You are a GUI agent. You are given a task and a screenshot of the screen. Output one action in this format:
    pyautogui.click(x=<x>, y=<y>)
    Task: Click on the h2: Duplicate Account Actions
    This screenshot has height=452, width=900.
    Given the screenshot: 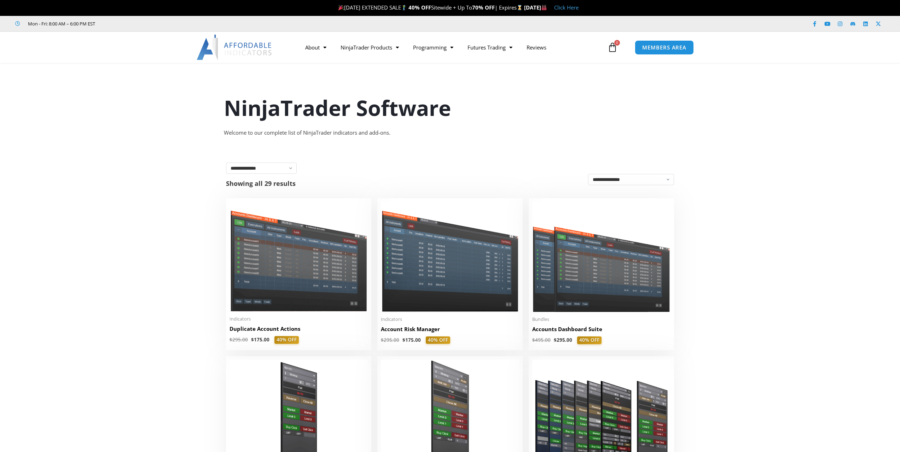 What is the action you would take?
    pyautogui.click(x=298, y=329)
    